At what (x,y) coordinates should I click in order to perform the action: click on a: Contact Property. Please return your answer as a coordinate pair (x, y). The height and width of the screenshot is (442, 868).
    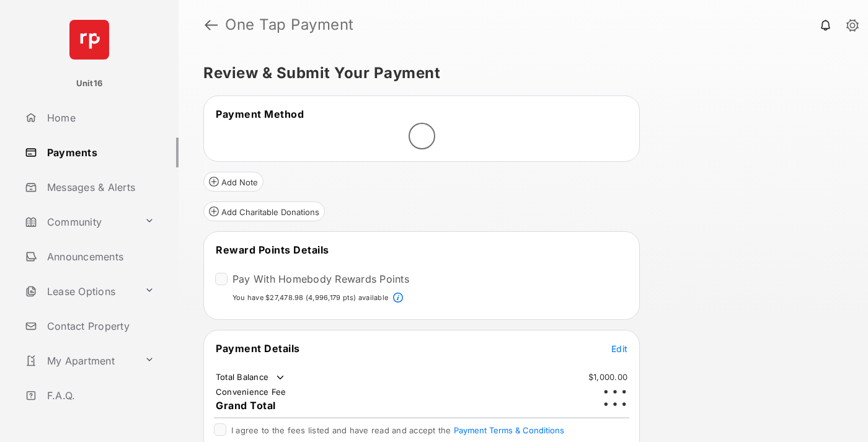
    Looking at the image, I should click on (99, 326).